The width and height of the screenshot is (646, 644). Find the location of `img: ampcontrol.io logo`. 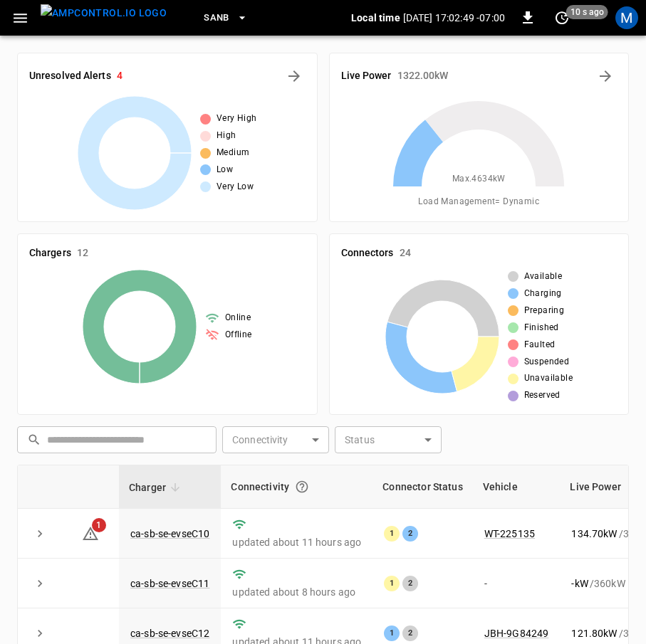

img: ampcontrol.io logo is located at coordinates (103, 13).